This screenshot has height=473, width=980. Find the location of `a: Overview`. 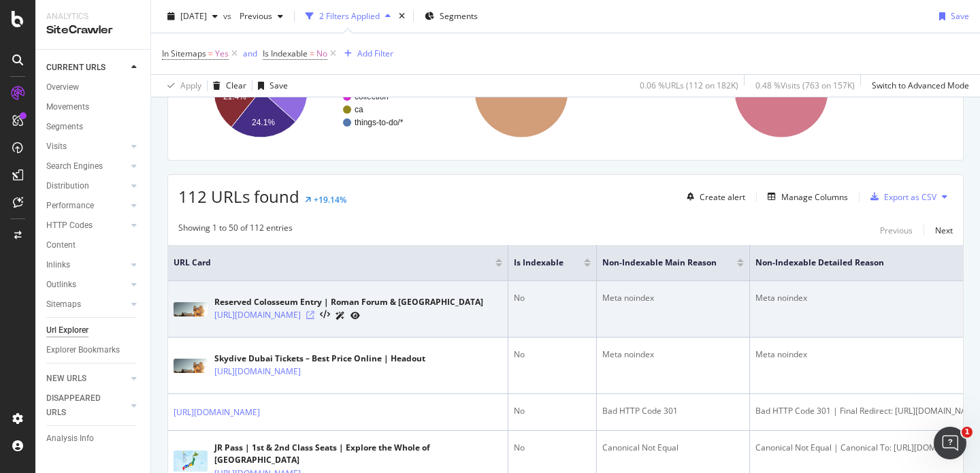

a: Overview is located at coordinates (93, 87).